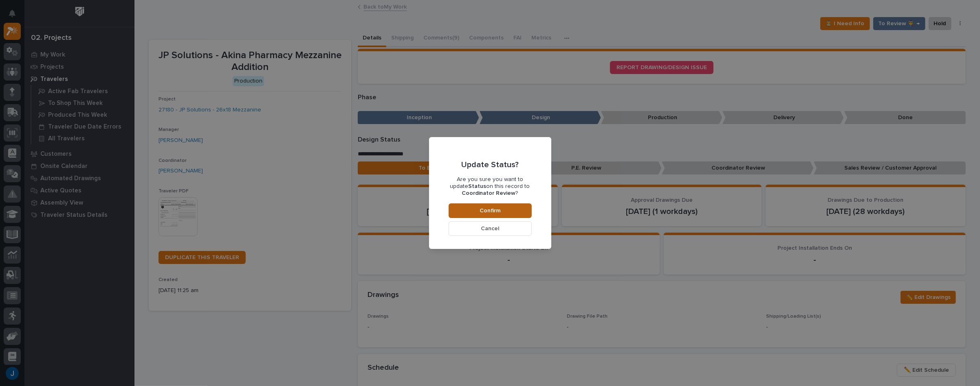 Image resolution: width=980 pixels, height=386 pixels. I want to click on b: Coordinator Review, so click(489, 193).